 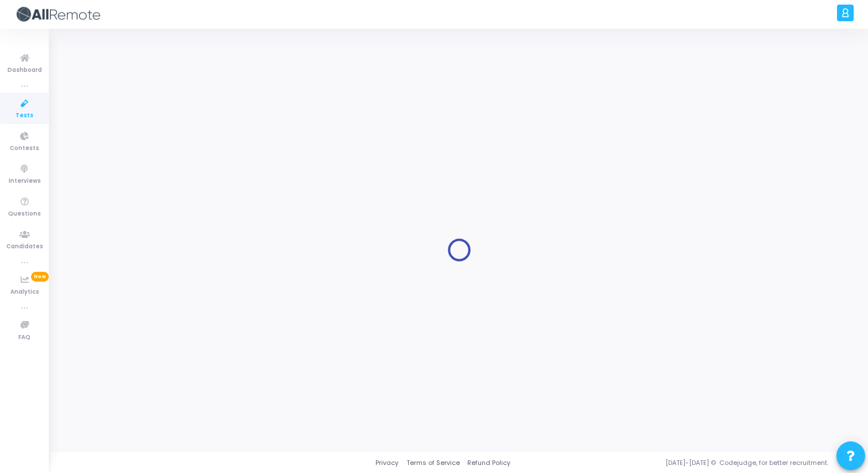 I want to click on span: Analytics, so click(x=25, y=291).